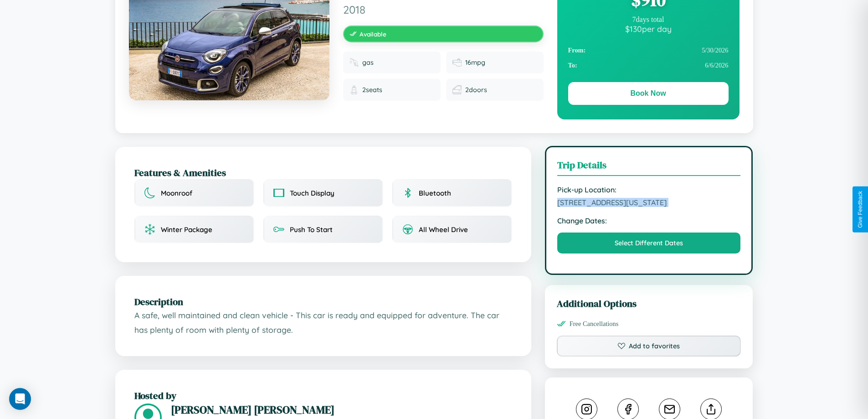 The height and width of the screenshot is (419, 868). What do you see at coordinates (475, 63) in the screenshot?
I see `span: 16 mpg` at bounding box center [475, 63].